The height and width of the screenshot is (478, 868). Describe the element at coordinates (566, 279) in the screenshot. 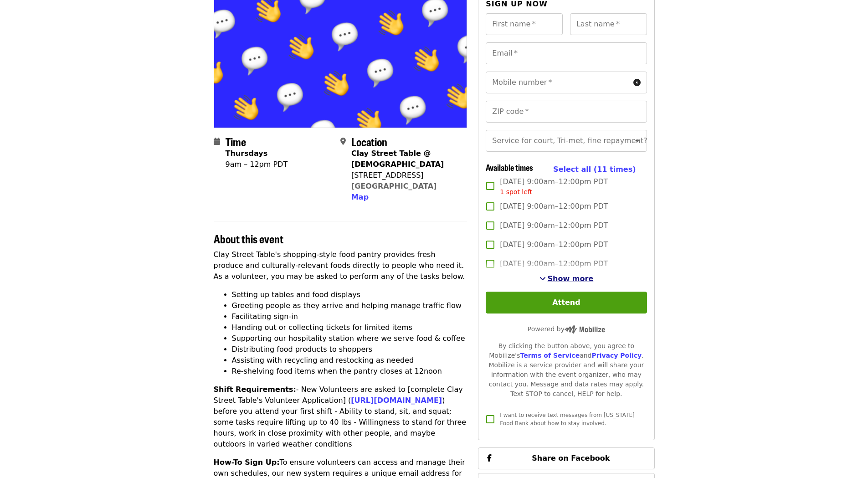

I see `button: See more timeslots` at that location.